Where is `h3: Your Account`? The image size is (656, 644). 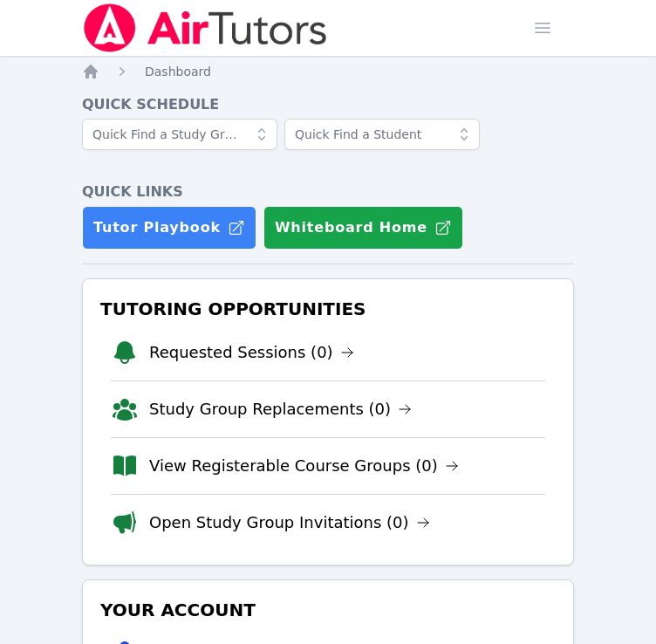
h3: Your Account is located at coordinates (328, 610).